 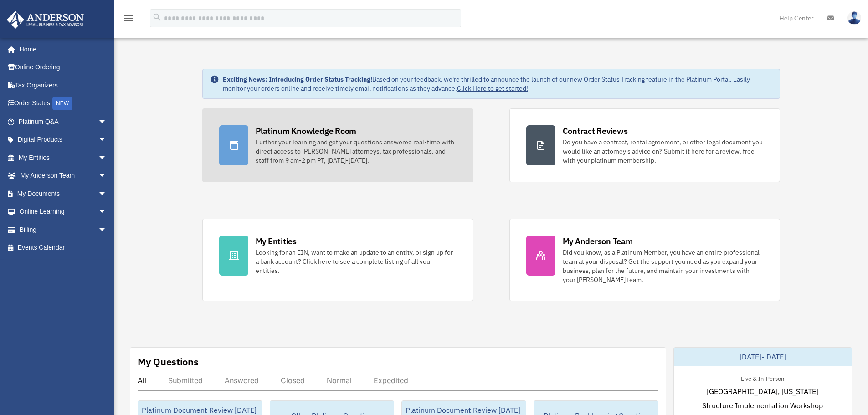 I want to click on div: My Entities, so click(x=276, y=241).